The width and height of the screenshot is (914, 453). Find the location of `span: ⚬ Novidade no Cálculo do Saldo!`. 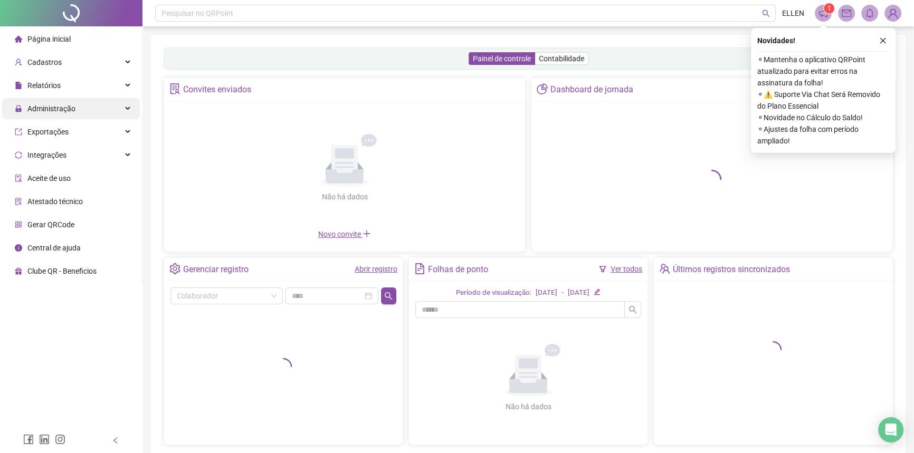

span: ⚬ Novidade no Cálculo do Saldo! is located at coordinates (823, 118).